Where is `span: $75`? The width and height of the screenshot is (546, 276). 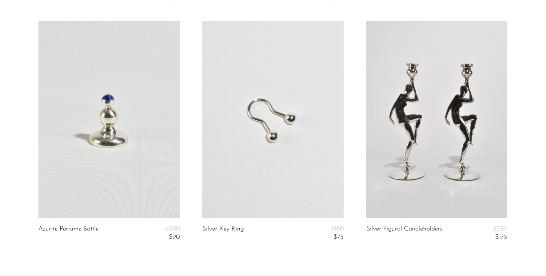 span: $75 is located at coordinates (338, 237).